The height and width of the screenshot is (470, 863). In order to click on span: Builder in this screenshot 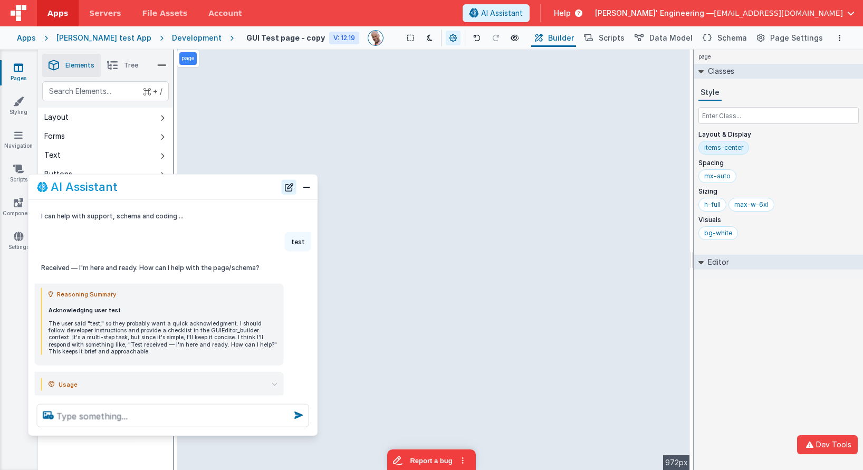, I will do `click(561, 38)`.